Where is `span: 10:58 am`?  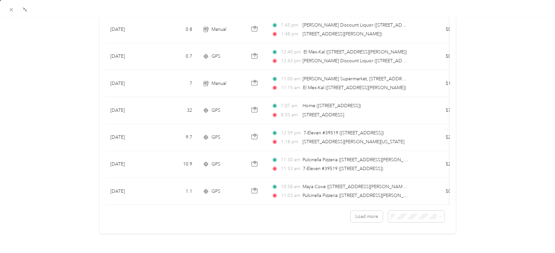
span: 10:58 am is located at coordinates (290, 186).